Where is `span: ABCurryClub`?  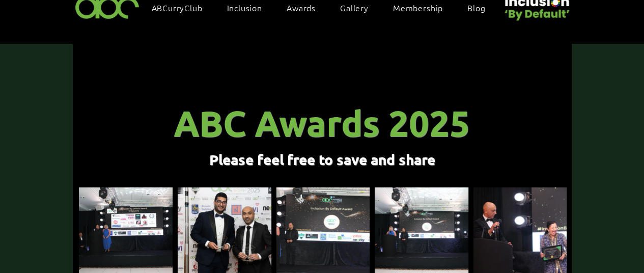
span: ABCurryClub is located at coordinates (177, 8).